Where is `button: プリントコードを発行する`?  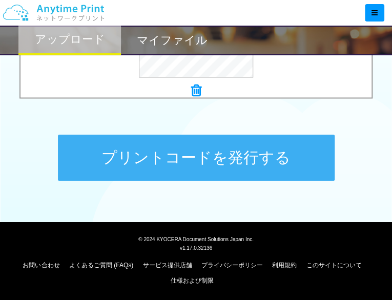
button: プリントコードを発行する is located at coordinates (196, 158).